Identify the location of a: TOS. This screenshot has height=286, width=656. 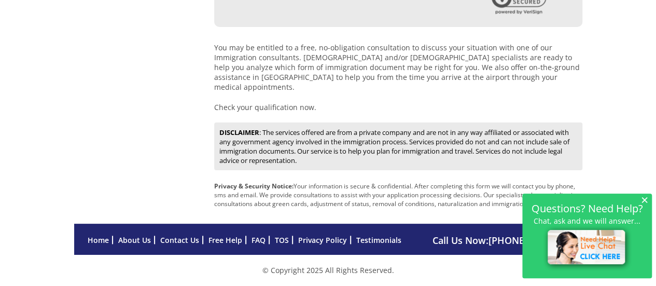
(282, 240).